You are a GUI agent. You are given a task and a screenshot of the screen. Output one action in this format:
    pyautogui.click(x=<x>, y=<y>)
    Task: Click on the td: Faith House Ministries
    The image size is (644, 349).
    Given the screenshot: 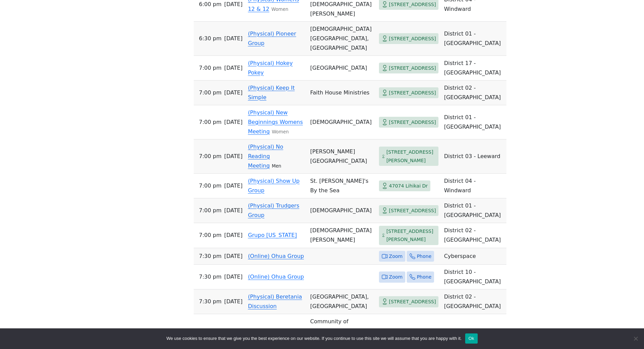 What is the action you would take?
    pyautogui.click(x=342, y=93)
    